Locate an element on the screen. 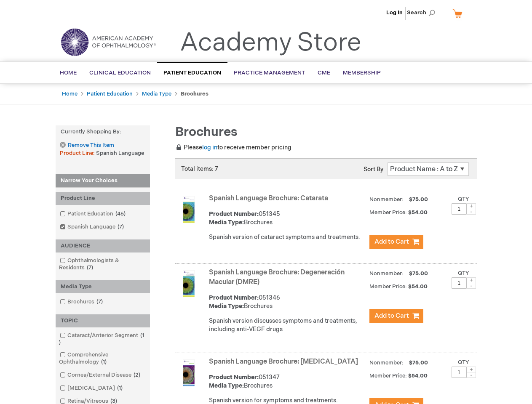 Image resolution: width=532 pixels, height=404 pixels. a: Comprehensive Ophthalmology1 is located at coordinates (102, 359).